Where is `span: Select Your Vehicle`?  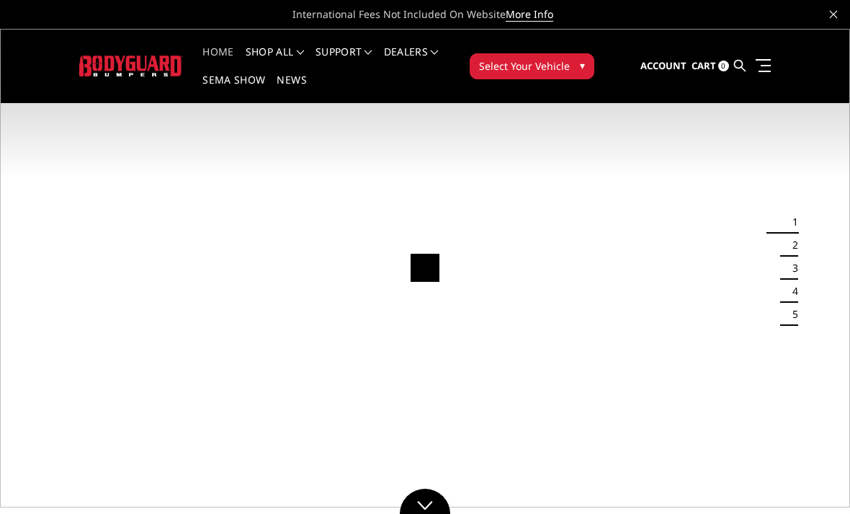
span: Select Your Vehicle is located at coordinates (524, 66).